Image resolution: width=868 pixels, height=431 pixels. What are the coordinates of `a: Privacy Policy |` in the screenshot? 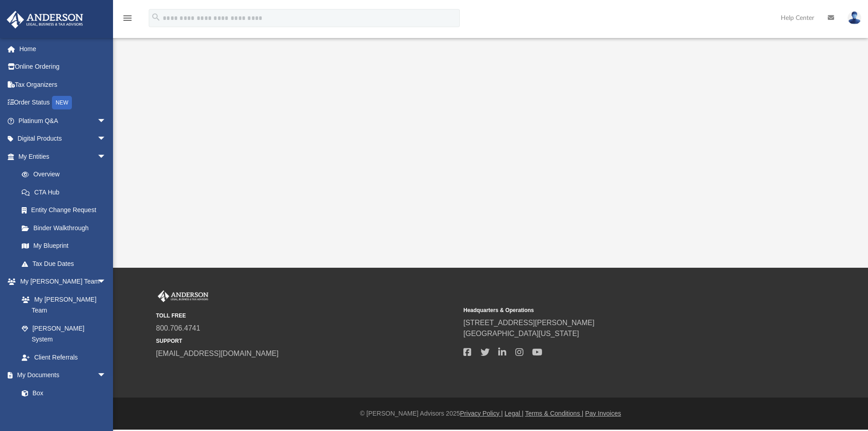 It's located at (482, 413).